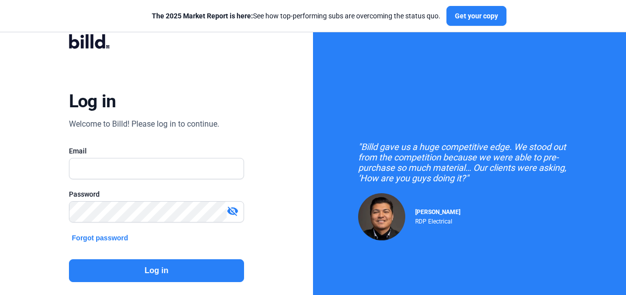  I want to click on div: "Billd gave us a huge competitive edge. We stood out from the competition because we were able to..., so click(470, 162).